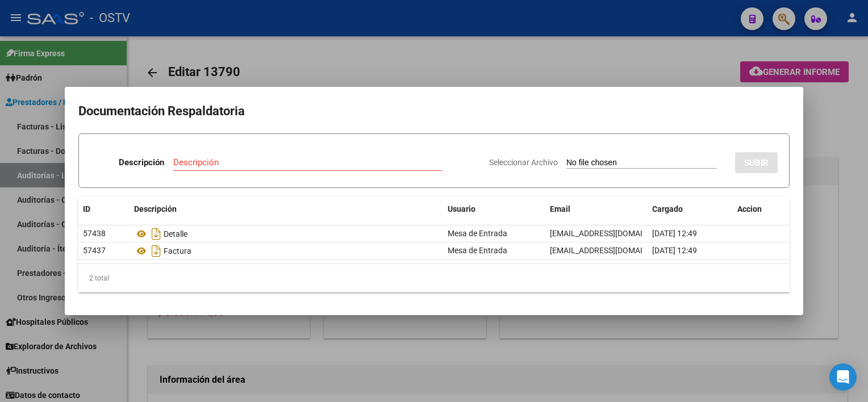 This screenshot has height=402, width=868. I want to click on span: Usuario, so click(461, 209).